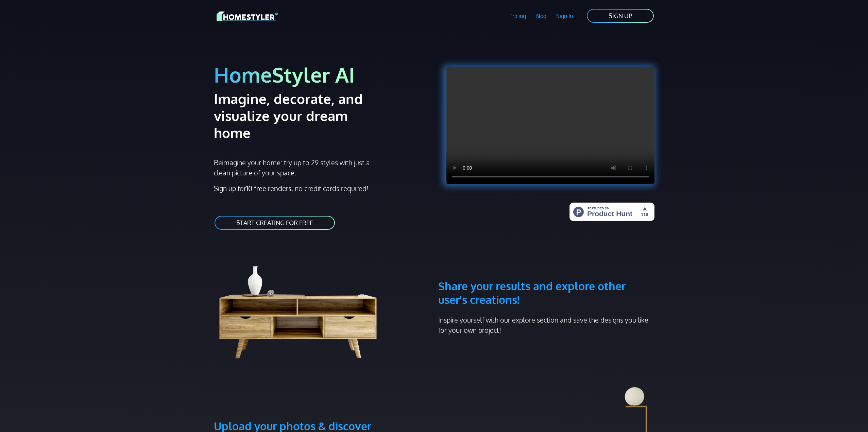 The image size is (868, 432). I want to click on a: Pricing, so click(518, 16).